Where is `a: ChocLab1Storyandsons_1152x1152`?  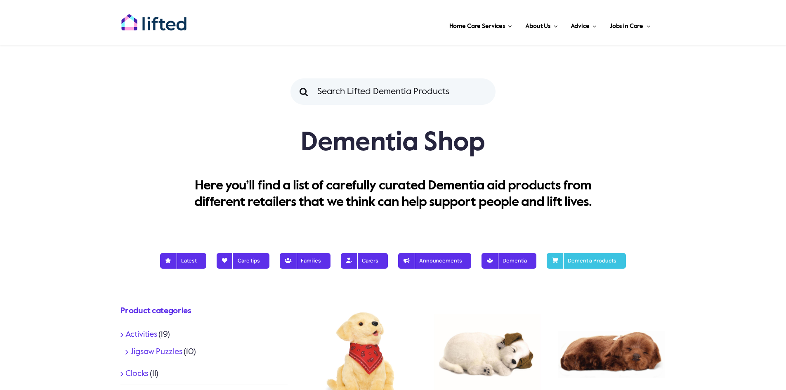 a: ChocLab1Storyandsons_1152x1152 is located at coordinates (612, 305).